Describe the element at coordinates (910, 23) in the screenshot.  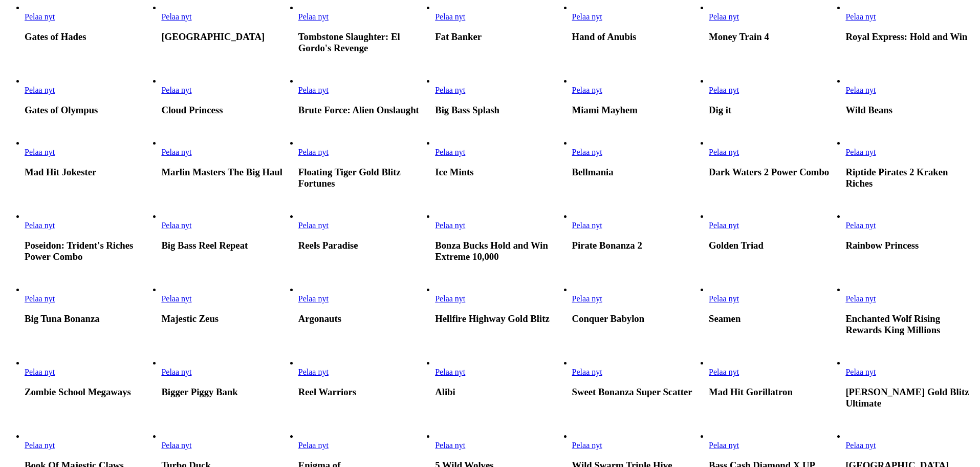
I see `article: Royal Express: Hold and Win` at that location.